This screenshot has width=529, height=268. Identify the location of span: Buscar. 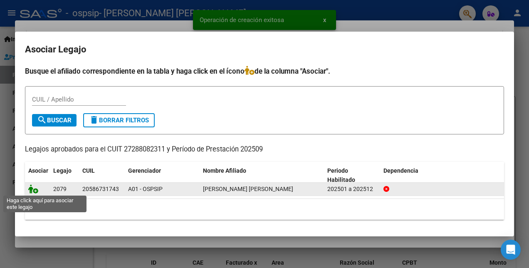
(54, 120).